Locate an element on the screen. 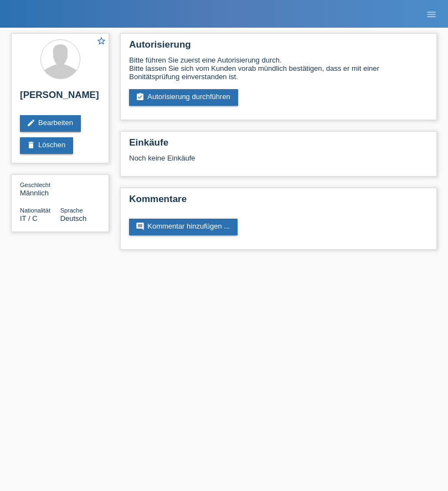 This screenshot has height=491, width=448. span: Geschlecht is located at coordinates (35, 185).